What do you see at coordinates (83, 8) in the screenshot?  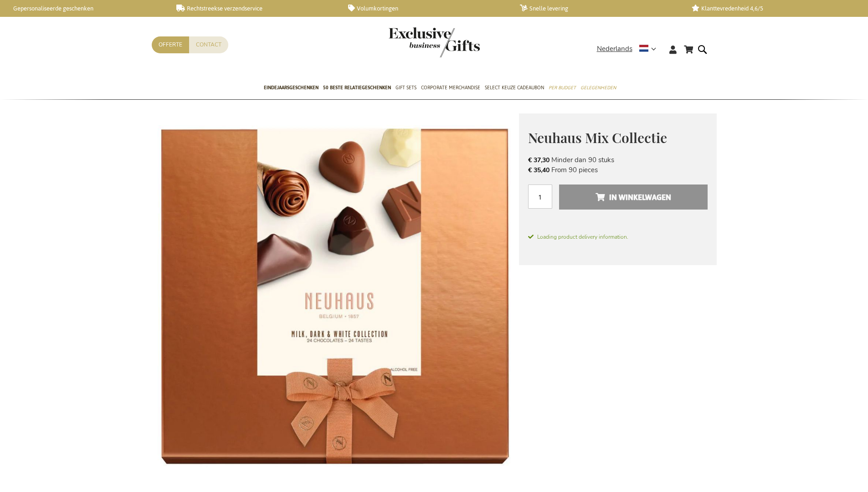 I see `a: Gepersonaliseerde geschenken` at bounding box center [83, 8].